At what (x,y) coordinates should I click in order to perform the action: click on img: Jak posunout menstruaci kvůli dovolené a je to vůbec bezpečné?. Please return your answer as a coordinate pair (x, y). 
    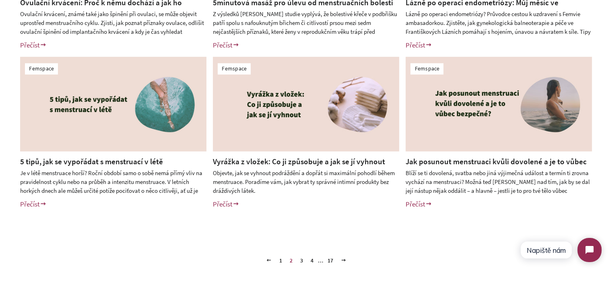
    Looking at the image, I should click on (499, 104).